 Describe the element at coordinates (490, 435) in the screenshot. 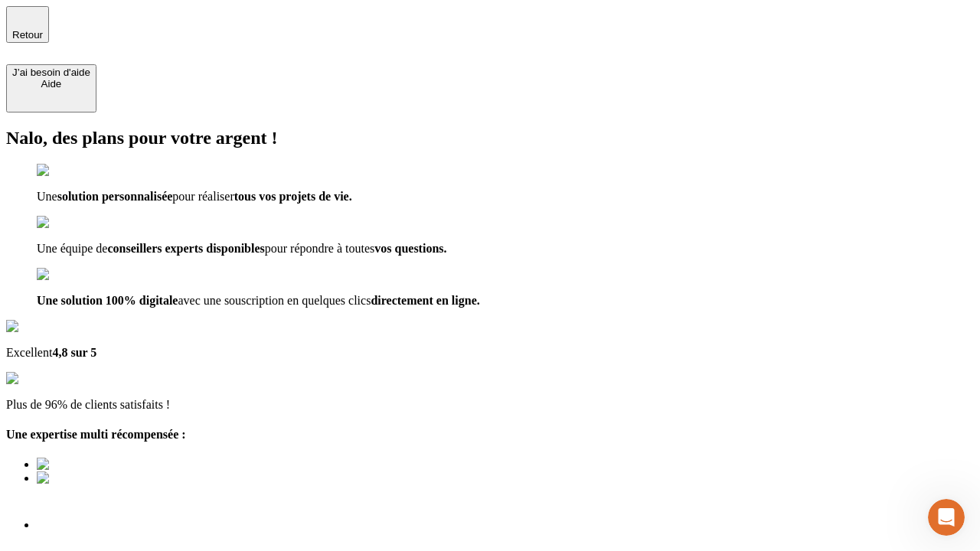

I see `h4: Une expertise multi récompensée :` at that location.